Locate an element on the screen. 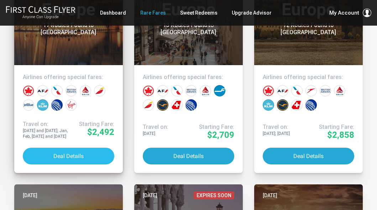  a: Dashboard is located at coordinates (113, 13).